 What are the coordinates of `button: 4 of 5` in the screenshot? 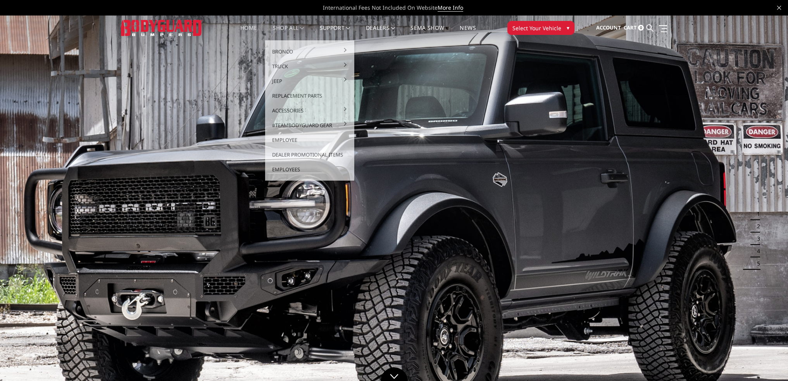 It's located at (756, 251).